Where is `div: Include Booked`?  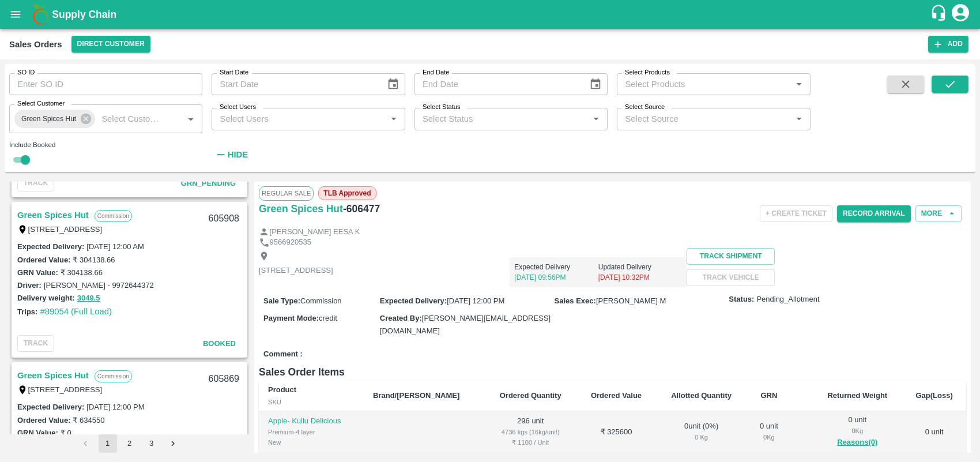
div: Include Booked is located at coordinates (106, 145).